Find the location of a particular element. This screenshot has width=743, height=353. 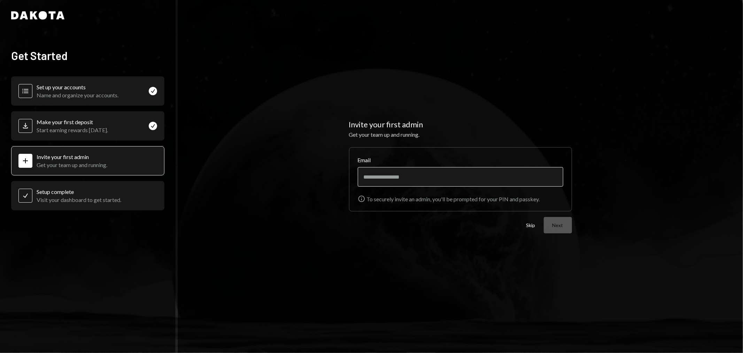

div: Set up your accounts is located at coordinates (77, 87).